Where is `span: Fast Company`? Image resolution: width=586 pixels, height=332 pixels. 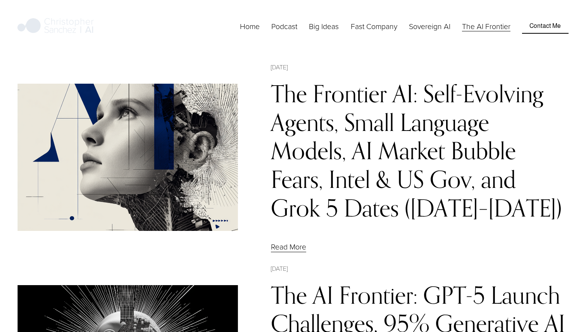 span: Fast Company is located at coordinates (374, 26).